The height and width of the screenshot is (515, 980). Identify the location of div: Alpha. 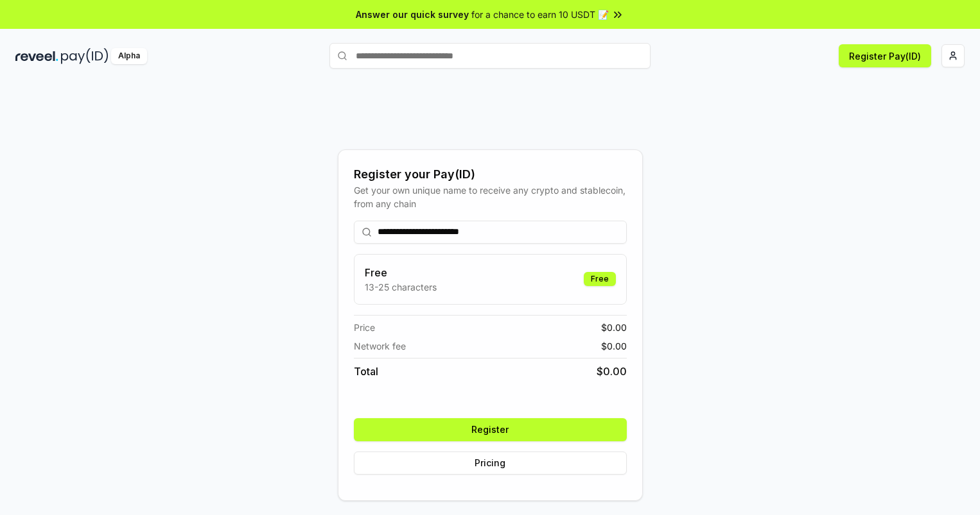
(129, 56).